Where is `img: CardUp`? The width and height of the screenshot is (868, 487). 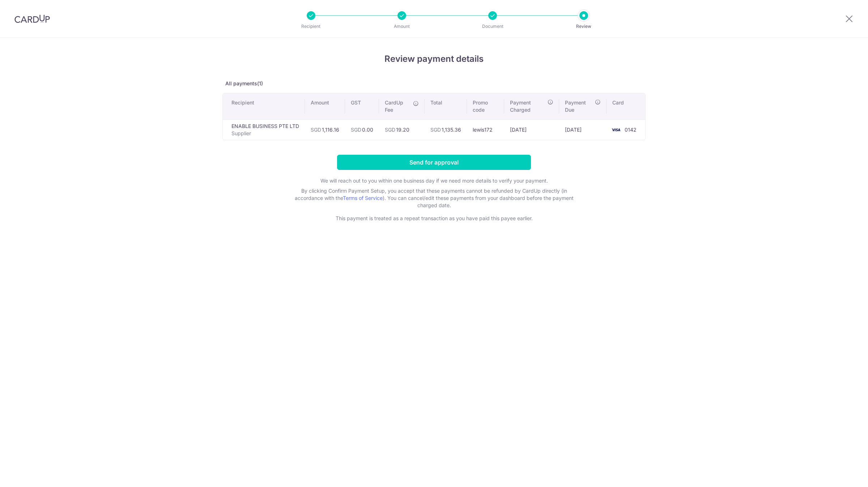 img: CardUp is located at coordinates (32, 19).